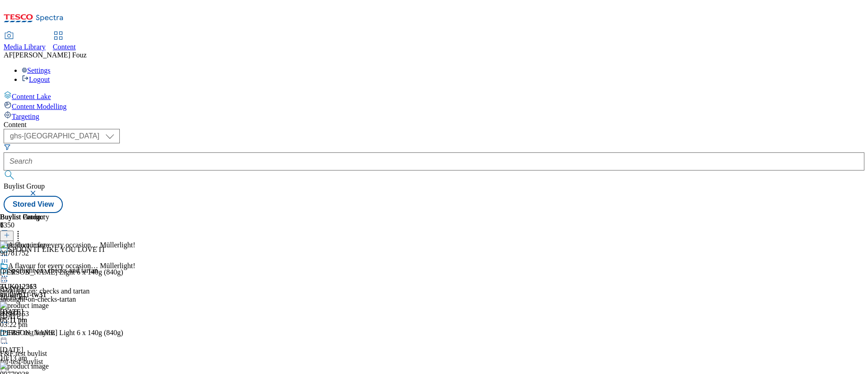 The height and width of the screenshot is (374, 868). Describe the element at coordinates (36, 79) in the screenshot. I see `a: Logout` at that location.